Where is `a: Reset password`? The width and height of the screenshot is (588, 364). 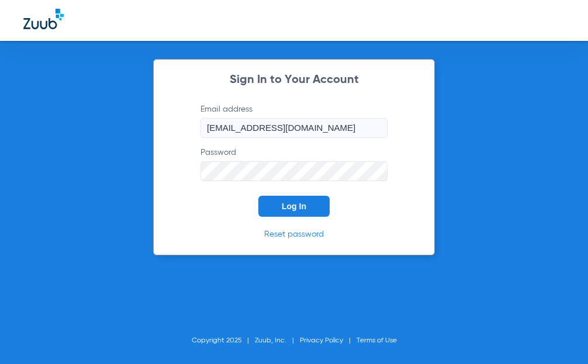 a: Reset password is located at coordinates (294, 234).